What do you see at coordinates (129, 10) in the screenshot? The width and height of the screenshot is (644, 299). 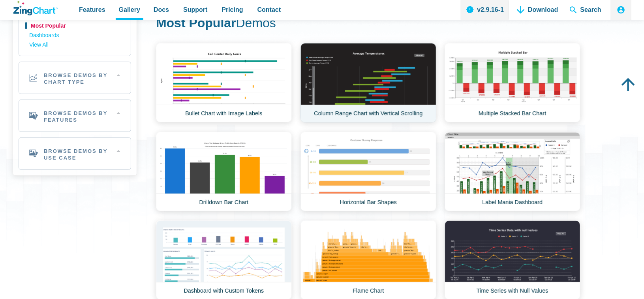 I see `span: Gallery` at bounding box center [129, 10].